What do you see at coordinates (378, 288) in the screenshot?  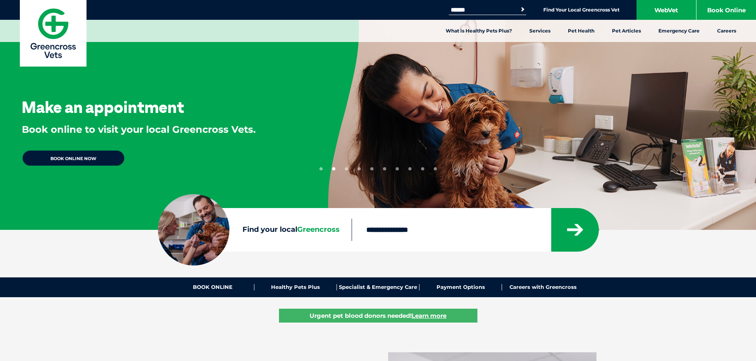 I see `a: Specialist & Emergency Care` at bounding box center [378, 288].